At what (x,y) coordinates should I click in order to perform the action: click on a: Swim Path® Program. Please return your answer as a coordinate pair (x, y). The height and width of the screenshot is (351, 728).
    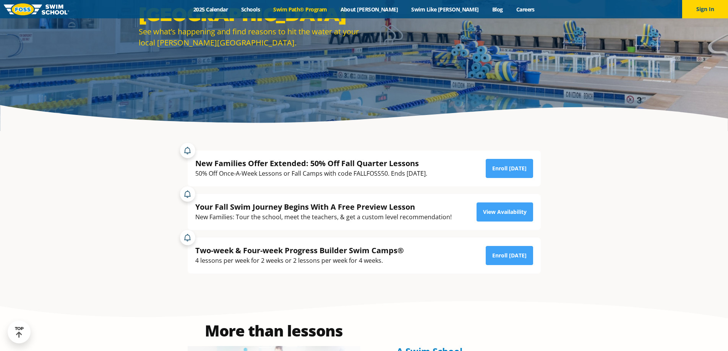
    Looking at the image, I should click on (300, 9).